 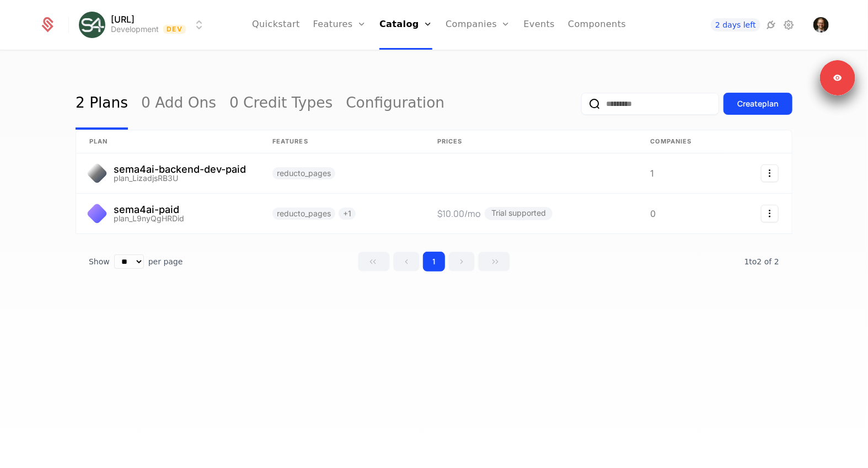 I want to click on img: sema4.ai, so click(x=92, y=25).